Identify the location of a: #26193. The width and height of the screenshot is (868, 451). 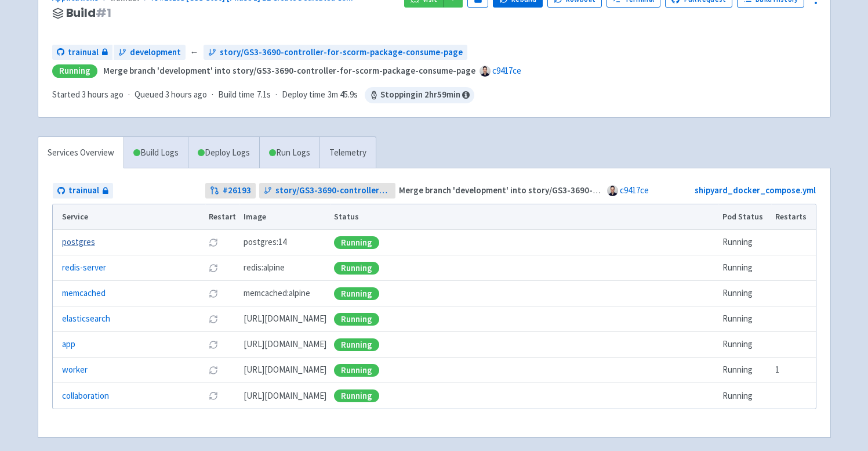
(231, 190).